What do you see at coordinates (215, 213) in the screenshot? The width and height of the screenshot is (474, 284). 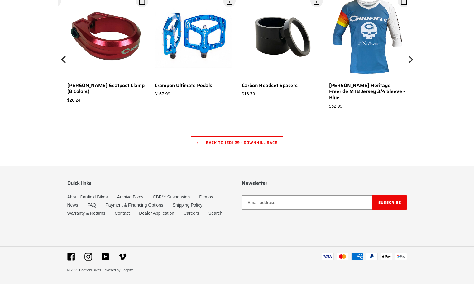 I see `a: Search` at bounding box center [215, 213].